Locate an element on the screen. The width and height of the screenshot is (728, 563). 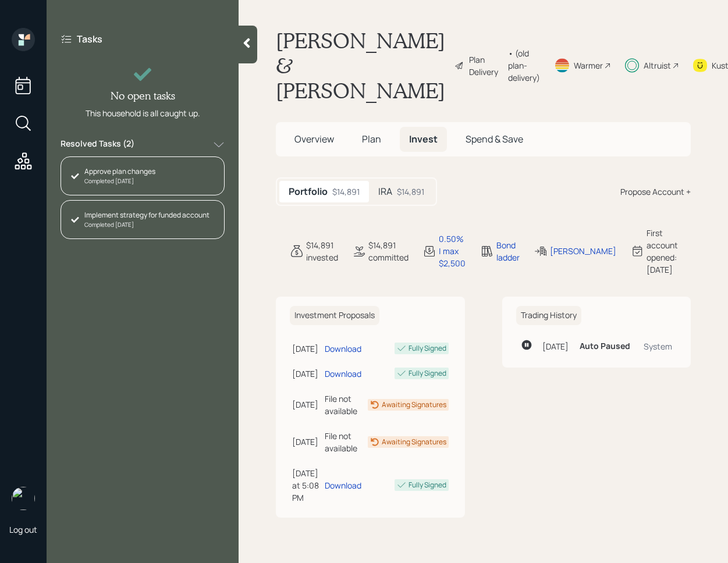
span: Overview is located at coordinates (314, 139).